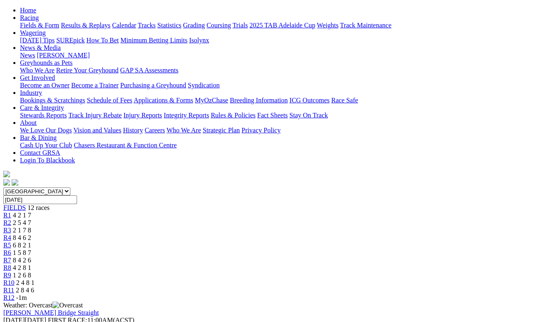 The width and height of the screenshot is (533, 322). I want to click on span: R3, so click(7, 230).